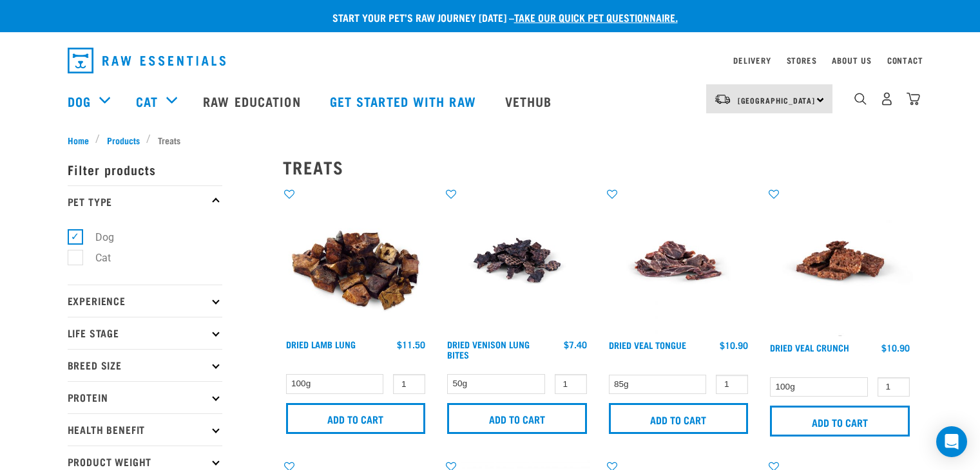  Describe the element at coordinates (722, 99) in the screenshot. I see `img: van-moving.png` at that location.